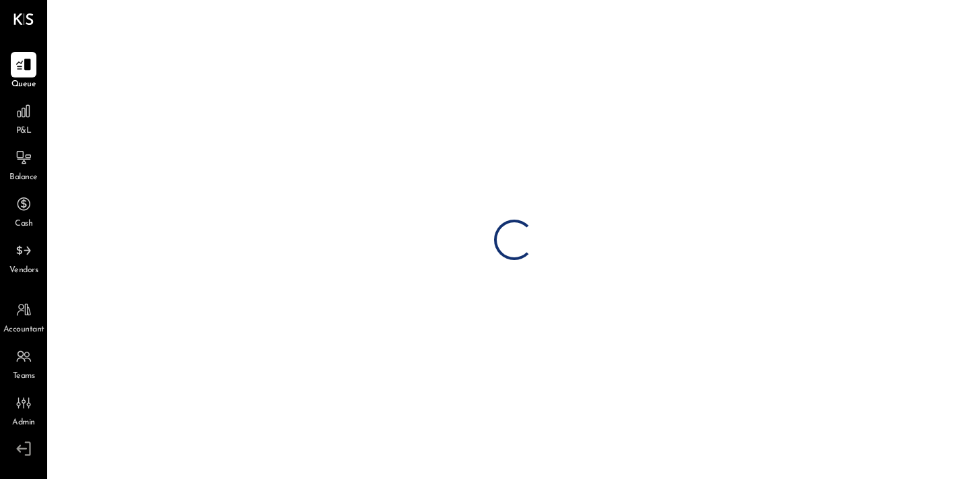  I want to click on a: P&L, so click(23, 118).